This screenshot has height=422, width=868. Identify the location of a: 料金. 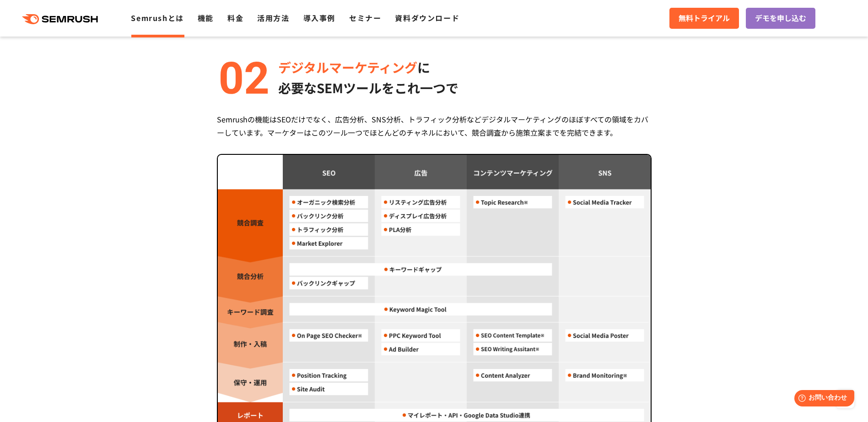
(235, 17).